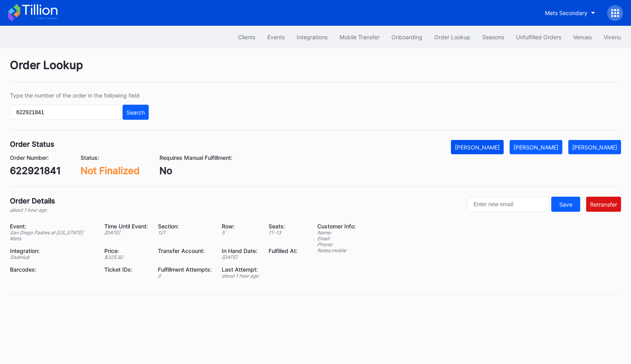  I want to click on div: Order Number:, so click(35, 157).